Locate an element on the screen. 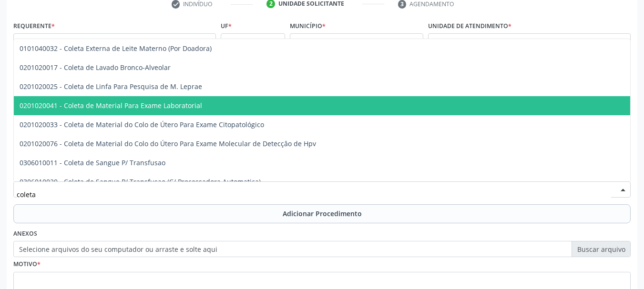 The image size is (644, 289). label: Anexos is located at coordinates (25, 234).